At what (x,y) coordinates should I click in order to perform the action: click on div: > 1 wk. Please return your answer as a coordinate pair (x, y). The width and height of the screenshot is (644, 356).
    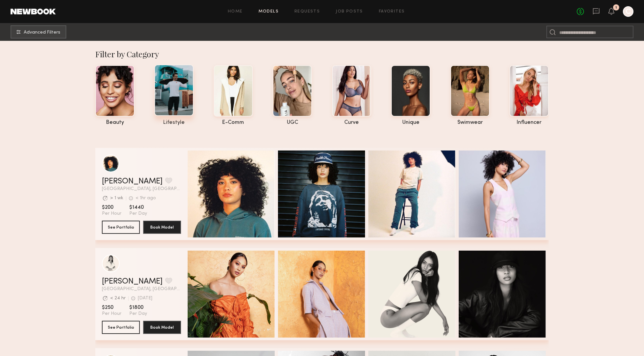
    Looking at the image, I should click on (117, 198).